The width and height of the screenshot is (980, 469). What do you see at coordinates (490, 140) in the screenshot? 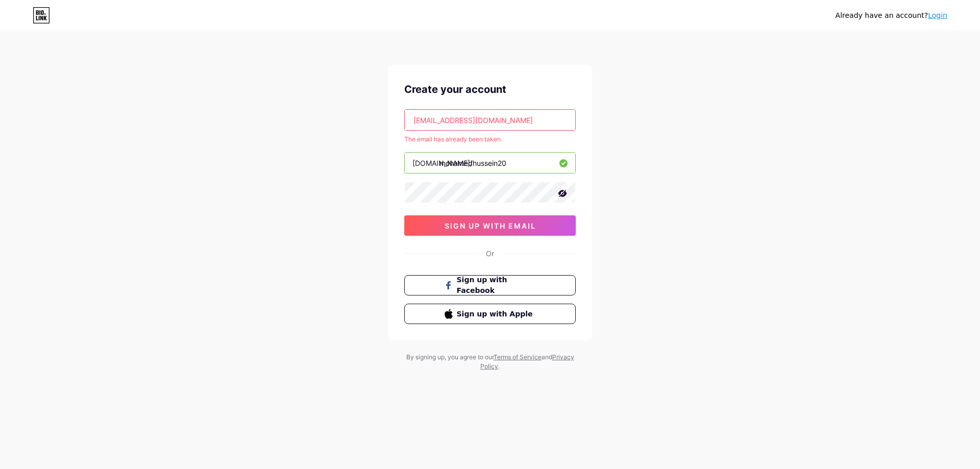
I see `div: The email has already been taken.` at bounding box center [490, 140].